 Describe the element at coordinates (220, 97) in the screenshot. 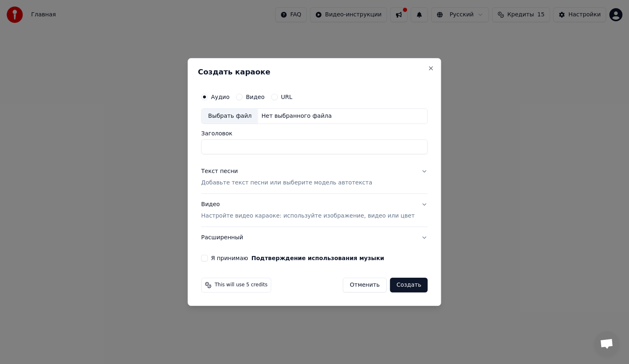

I see `label: Аудио` at that location.